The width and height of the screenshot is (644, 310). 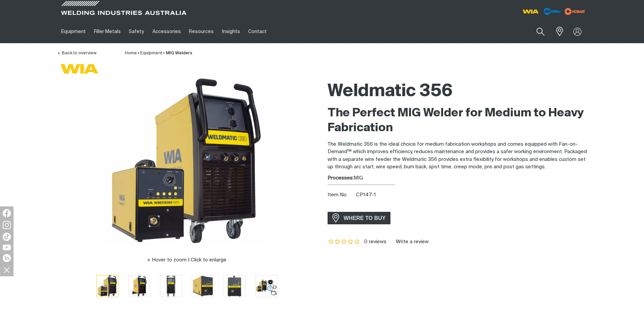 What do you see at coordinates (258, 31) in the screenshot?
I see `a: Contact` at bounding box center [258, 31].